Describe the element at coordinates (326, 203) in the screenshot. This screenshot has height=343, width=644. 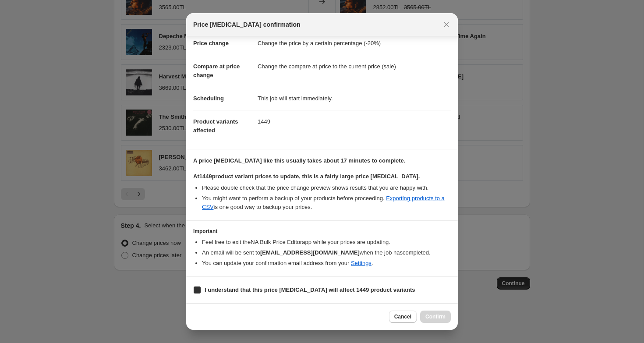
I see `li: You might want to perform a backup of your products before proceeding. is one good way to backup ...` at that location.